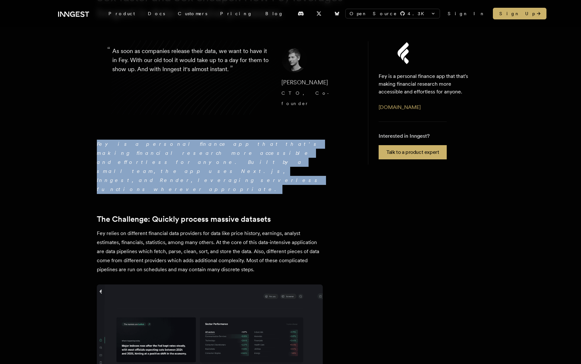  I want to click on a: X, so click(319, 14).